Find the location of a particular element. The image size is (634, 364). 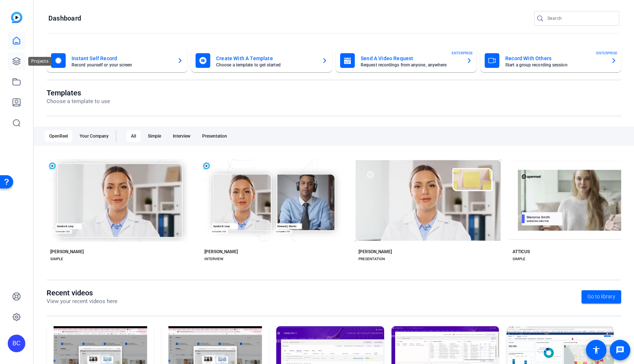

p: View your recent videos here is located at coordinates (82, 301).